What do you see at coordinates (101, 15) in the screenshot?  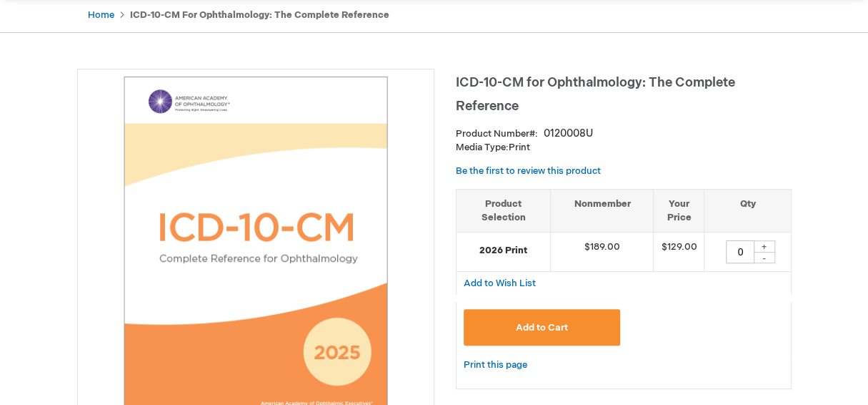 I see `a: Home` at bounding box center [101, 15].